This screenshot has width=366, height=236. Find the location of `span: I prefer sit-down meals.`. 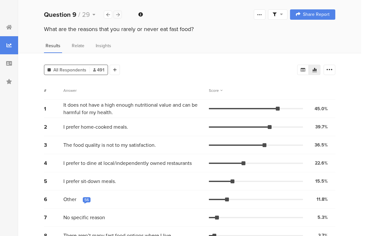

span: I prefer sit-down meals. is located at coordinates (90, 181).